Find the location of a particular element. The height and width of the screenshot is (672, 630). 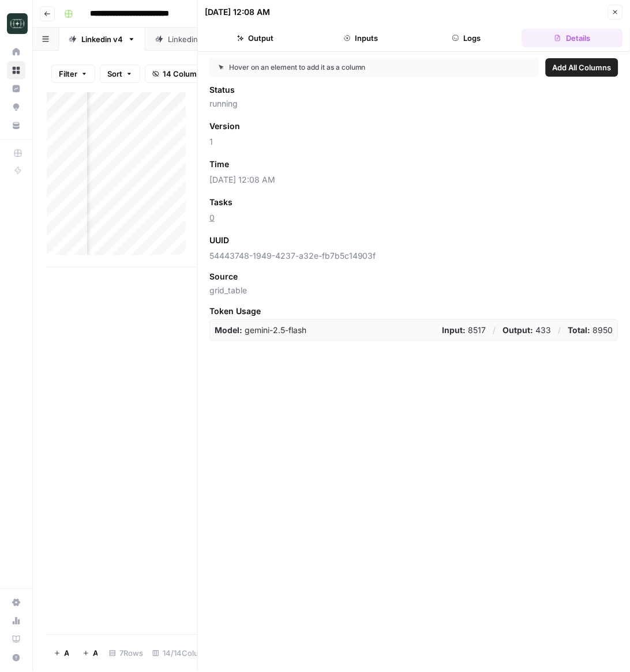

button: Details is located at coordinates (572, 38).